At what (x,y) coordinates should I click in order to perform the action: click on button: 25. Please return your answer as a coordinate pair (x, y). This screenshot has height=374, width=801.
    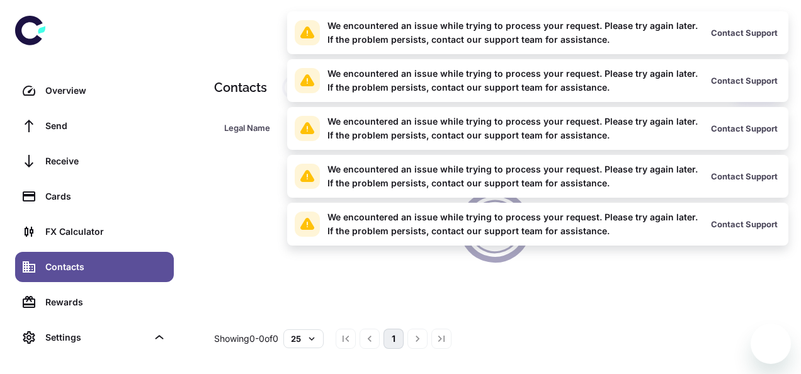
    Looking at the image, I should click on (304, 339).